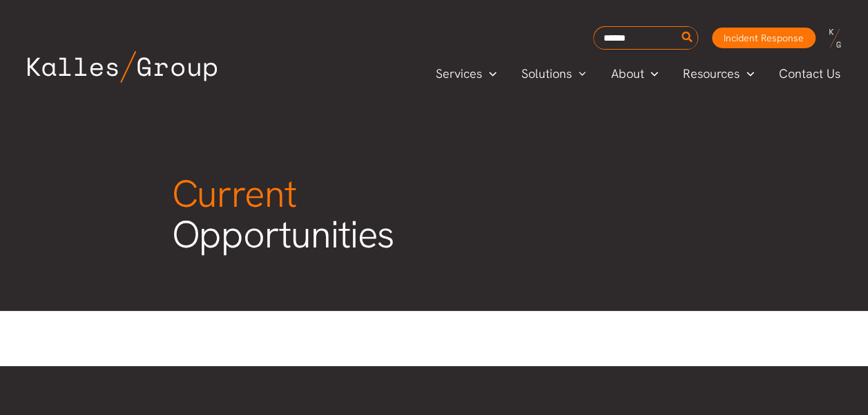  I want to click on button: Search, so click(687, 38).